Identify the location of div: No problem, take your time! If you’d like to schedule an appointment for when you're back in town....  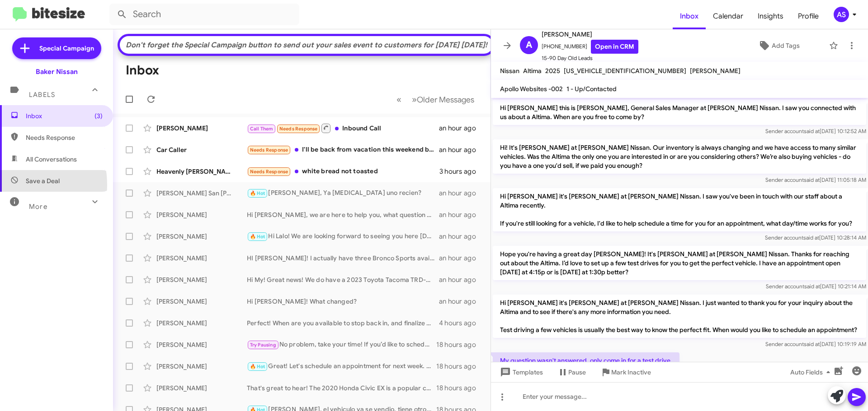
(341, 345).